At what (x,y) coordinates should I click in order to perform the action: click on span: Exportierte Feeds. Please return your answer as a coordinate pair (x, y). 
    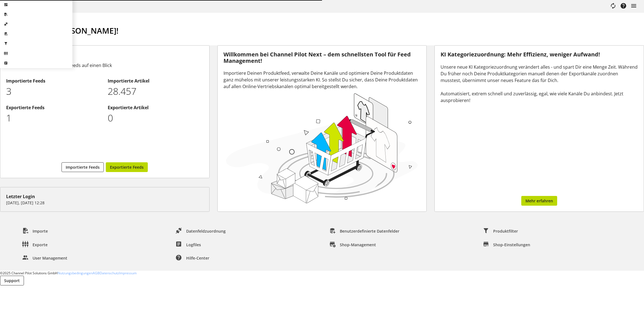
    Looking at the image, I should click on (127, 167).